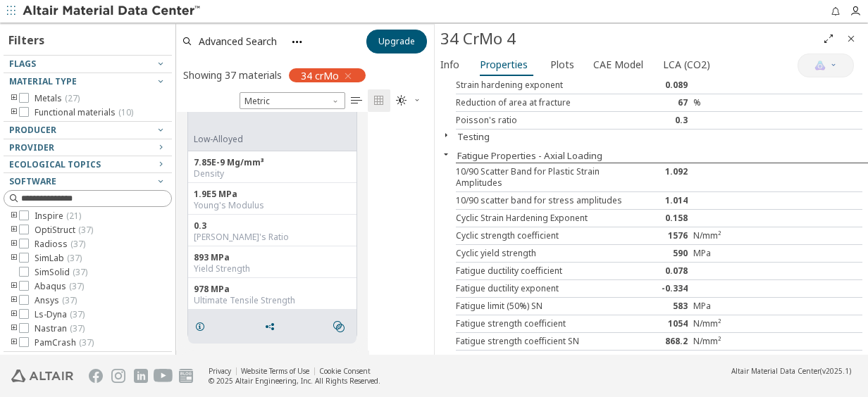 The image size is (868, 397). I want to click on a: Cookie Consent, so click(344, 371).